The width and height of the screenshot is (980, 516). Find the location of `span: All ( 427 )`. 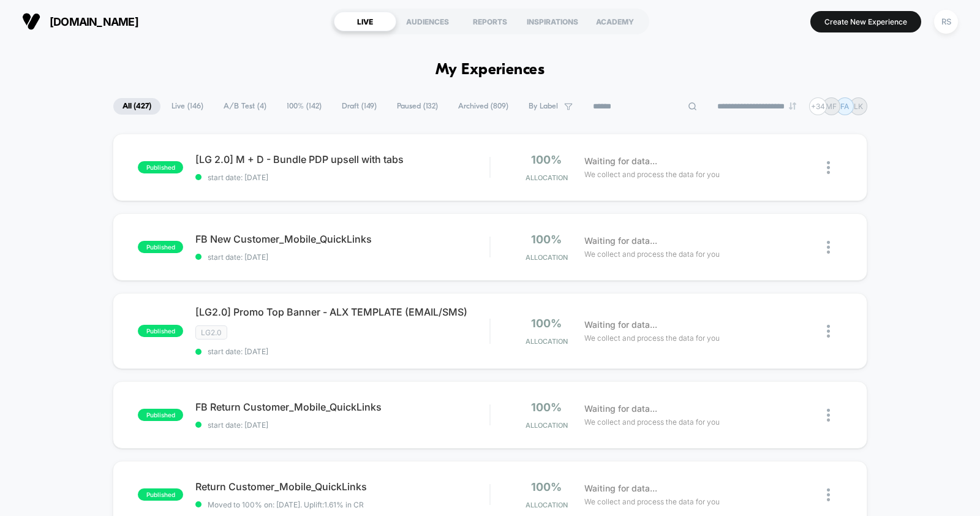

span: All ( 427 ) is located at coordinates (137, 106).